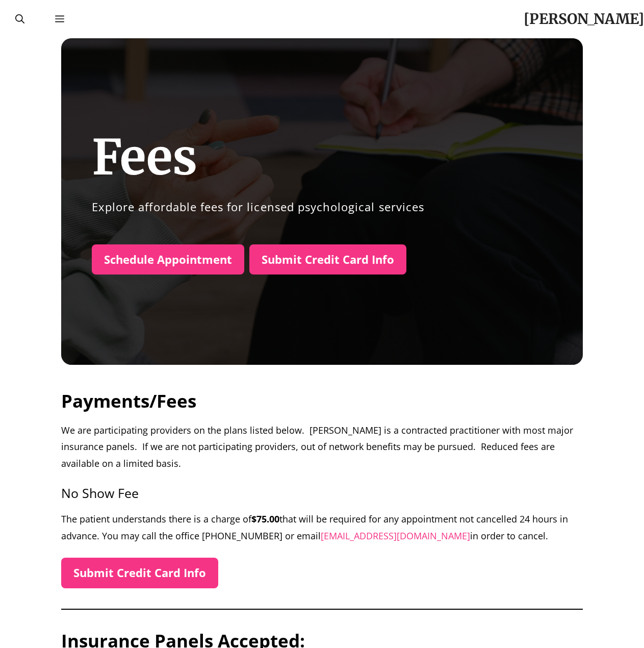 The width and height of the screenshot is (644, 648). I want to click on a: Schedule Appointment, so click(168, 260).